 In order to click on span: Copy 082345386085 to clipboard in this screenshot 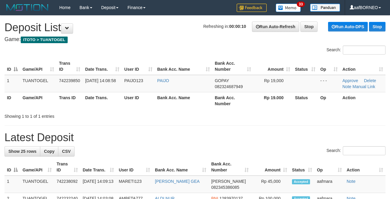, I will do `click(225, 188)`.